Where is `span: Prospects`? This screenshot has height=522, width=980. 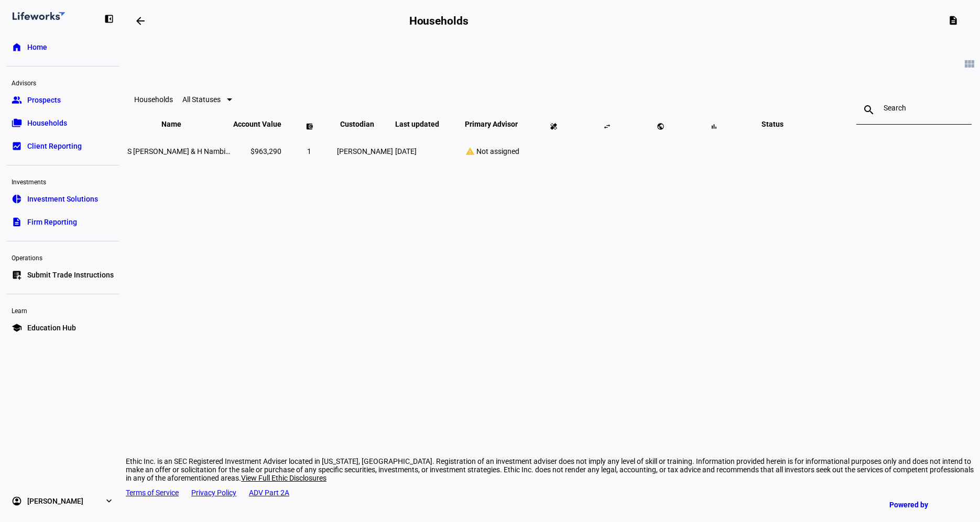
span: Prospects is located at coordinates (44, 100).